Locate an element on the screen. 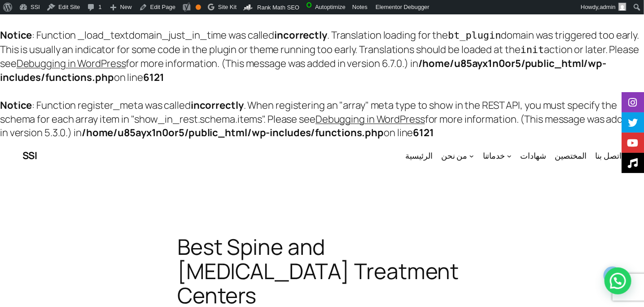  a: خدماتنا is located at coordinates (494, 155).